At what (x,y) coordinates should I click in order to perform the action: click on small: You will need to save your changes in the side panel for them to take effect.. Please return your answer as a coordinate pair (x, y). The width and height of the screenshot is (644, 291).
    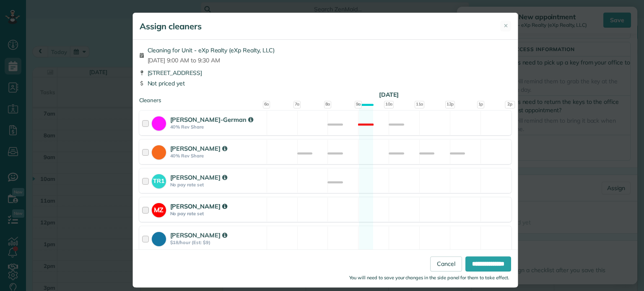
    Looking at the image, I should click on (429, 278).